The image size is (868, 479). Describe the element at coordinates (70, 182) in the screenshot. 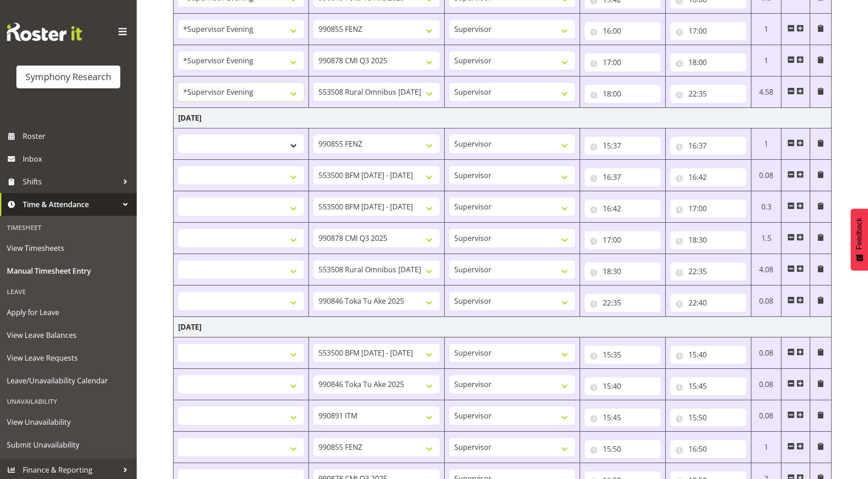

I see `span: Shifts` at that location.